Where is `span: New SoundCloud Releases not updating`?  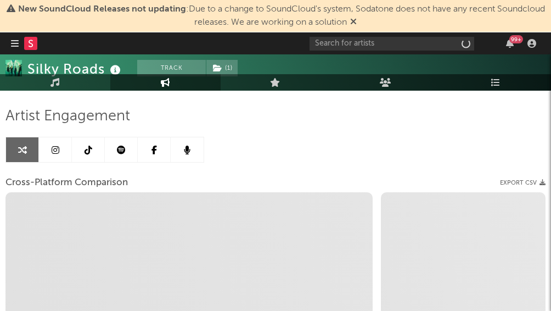
span: New SoundCloud Releases not updating is located at coordinates (102, 9).